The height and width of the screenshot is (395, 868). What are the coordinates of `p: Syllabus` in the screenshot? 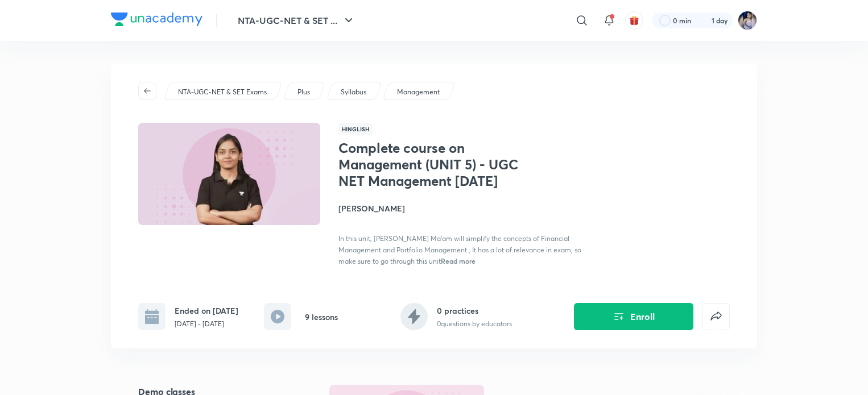 It's located at (353, 92).